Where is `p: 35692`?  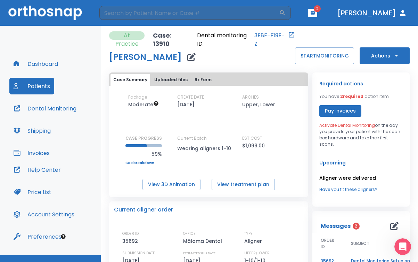
p: 35692 is located at coordinates (131, 241).